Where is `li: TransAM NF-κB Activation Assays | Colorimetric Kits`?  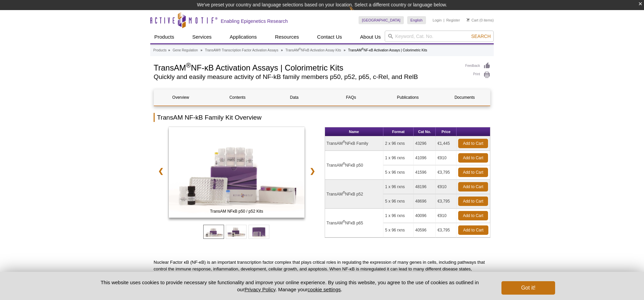
li: TransAM NF-κB Activation Assays | Colorimetric Kits is located at coordinates (388, 50).